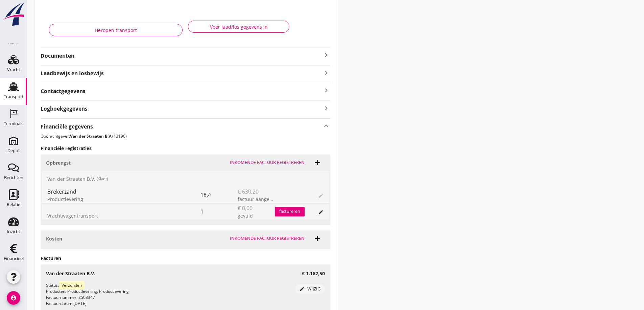  I want to click on div: Status: Producten: Productlevering, Productlevering Factuurnummer: 2503347 Factuurdatum:, so click(170, 295).